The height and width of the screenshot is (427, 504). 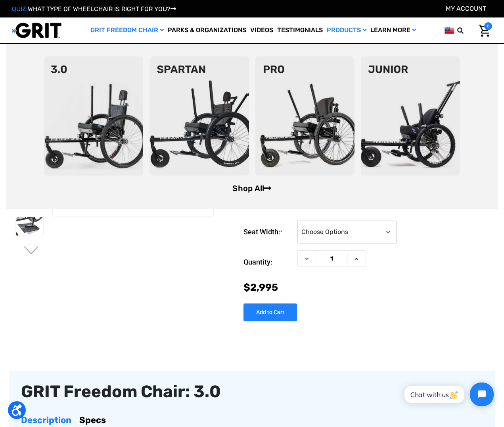 What do you see at coordinates (252, 391) in the screenshot?
I see `div: GRIT Freedom Chair: 3.0` at bounding box center [252, 391].